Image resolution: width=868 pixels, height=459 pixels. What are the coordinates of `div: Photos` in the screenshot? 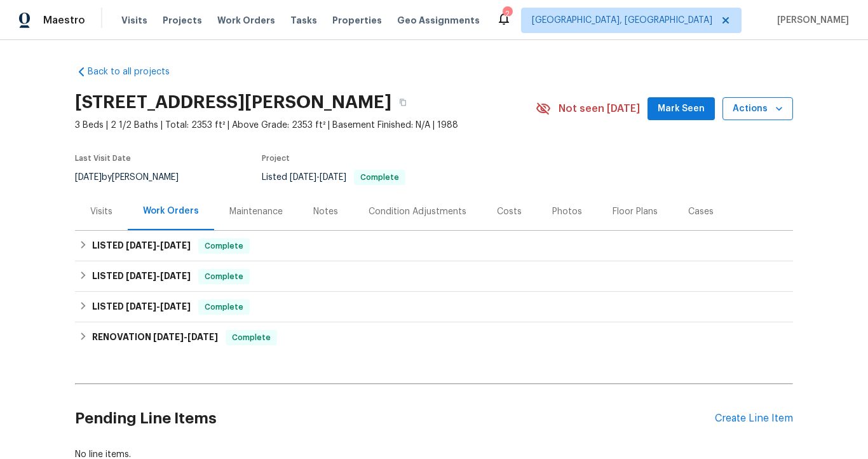 It's located at (567, 212).